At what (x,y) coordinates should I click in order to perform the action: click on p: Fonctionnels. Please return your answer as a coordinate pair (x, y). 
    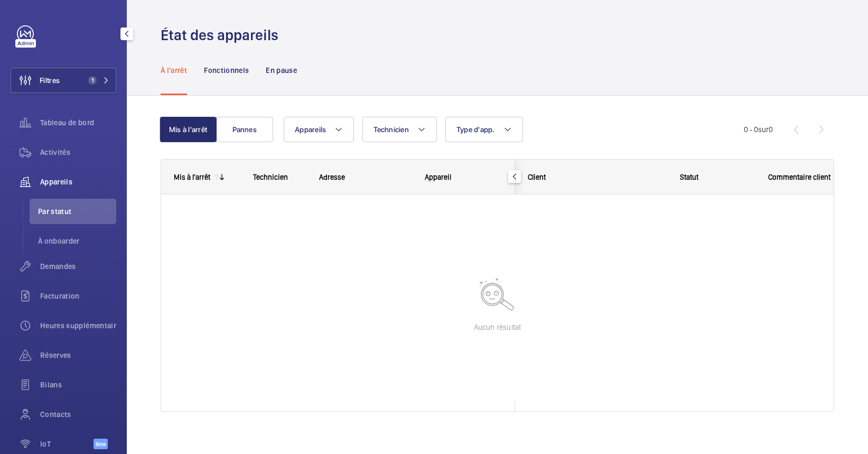
    Looking at the image, I should click on (226, 70).